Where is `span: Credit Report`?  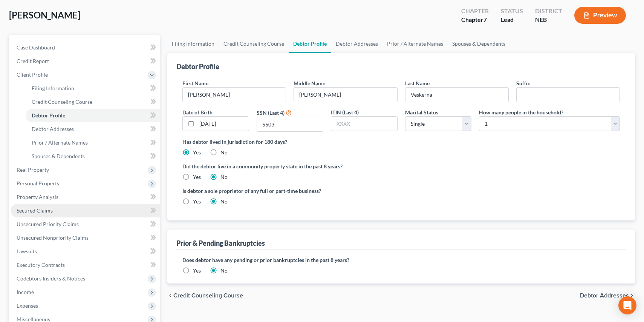
span: Credit Report is located at coordinates (33, 61).